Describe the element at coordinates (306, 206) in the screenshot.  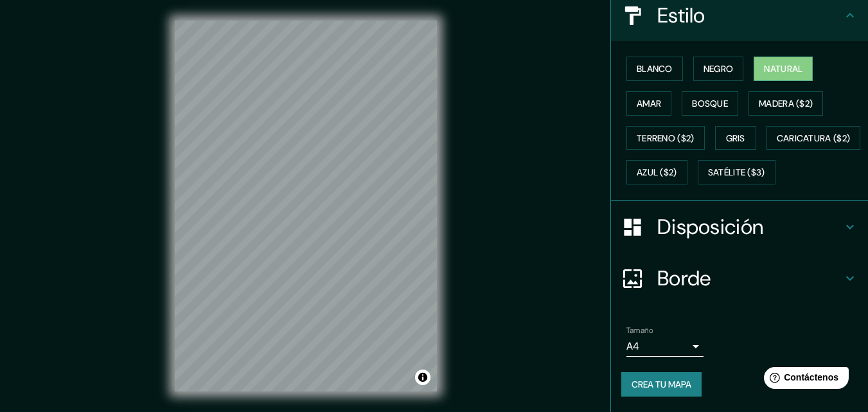
I see `canvas: Mapa` at that location.